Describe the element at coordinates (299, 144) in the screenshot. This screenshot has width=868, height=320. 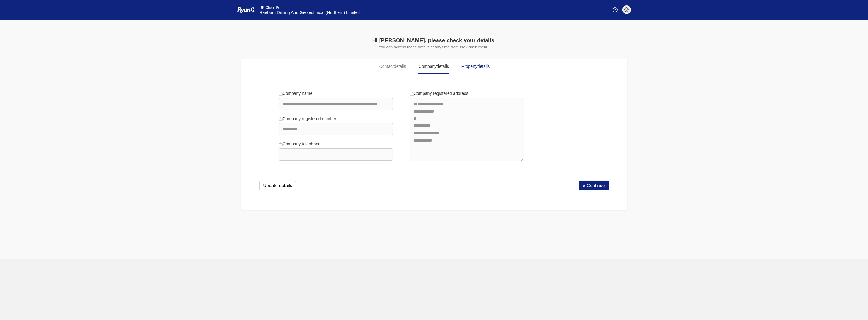
I see `label: Company telephone` at that location.